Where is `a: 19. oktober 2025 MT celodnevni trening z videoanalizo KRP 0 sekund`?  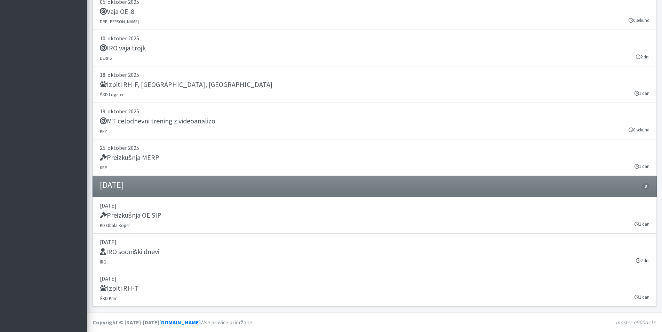
a: 19. oktober 2025 MT celodnevni trening z videoanalizo KRP 0 sekund is located at coordinates (375, 121).